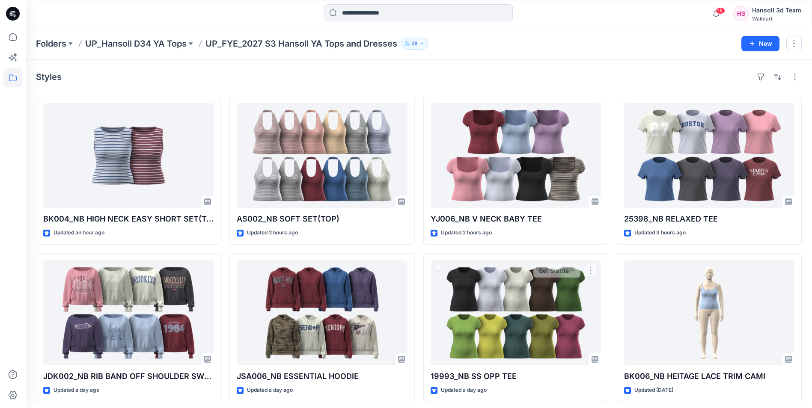  Describe the element at coordinates (322, 313) in the screenshot. I see `a: JSA006_NB ESSENTIAL HOODIE` at that location.